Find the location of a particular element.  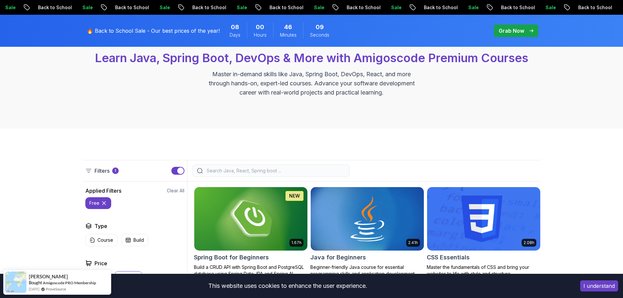

button: Build is located at coordinates (135, 240).